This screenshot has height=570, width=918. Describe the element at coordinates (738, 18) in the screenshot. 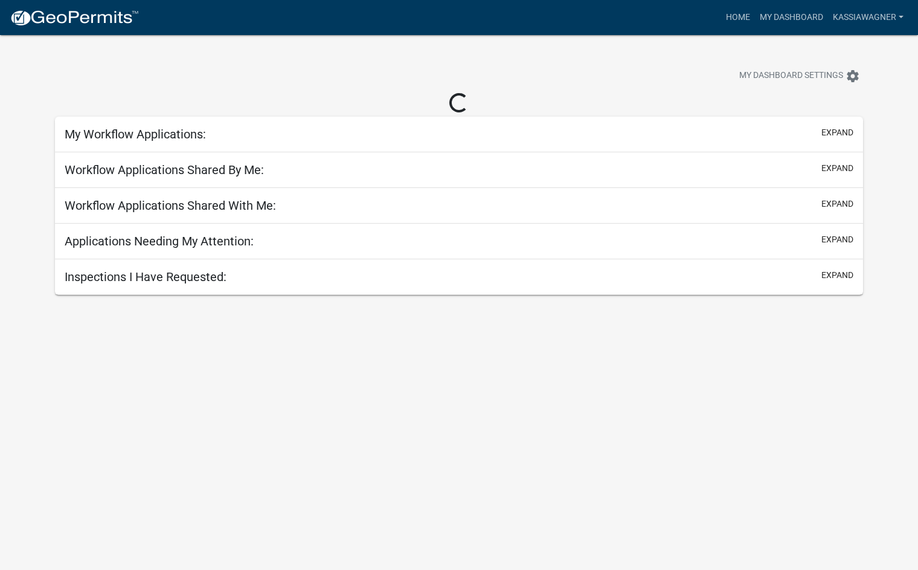

I see `a: Home` at that location.